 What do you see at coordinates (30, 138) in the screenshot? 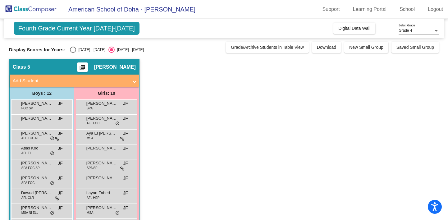
I see `span: AFL FOC NI` at bounding box center [30, 138].